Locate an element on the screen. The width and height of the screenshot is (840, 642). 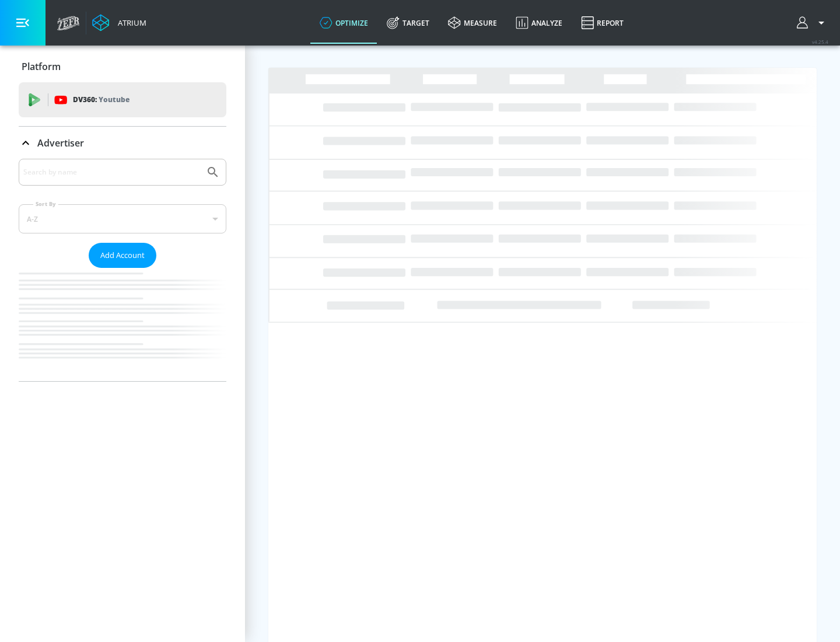
div: Atrium is located at coordinates (129, 23).